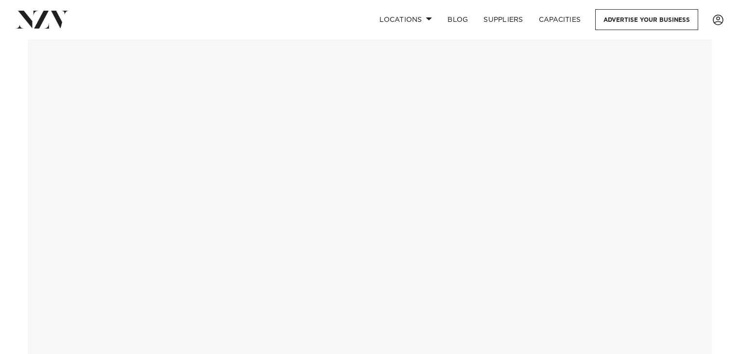  Describe the element at coordinates (405, 19) in the screenshot. I see `a: Locations` at that location.